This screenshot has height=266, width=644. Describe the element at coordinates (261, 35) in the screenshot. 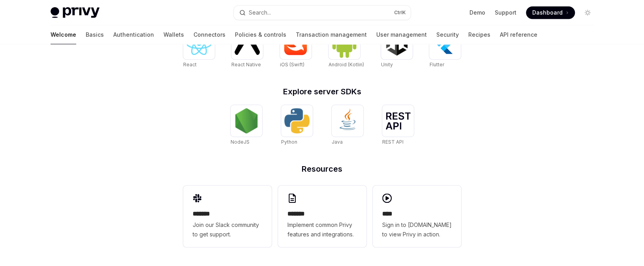

I see `a: Policies & controls` at that location.